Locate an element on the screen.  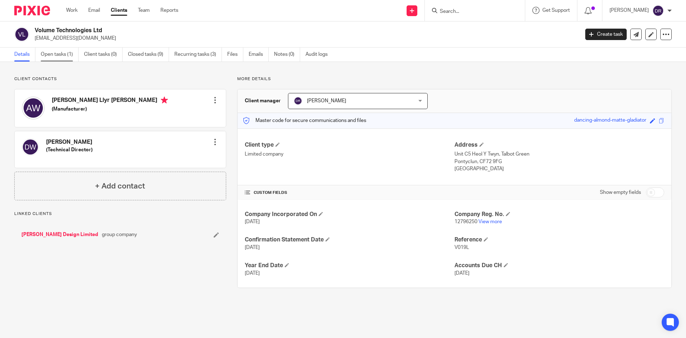
a: Work is located at coordinates (72, 10).